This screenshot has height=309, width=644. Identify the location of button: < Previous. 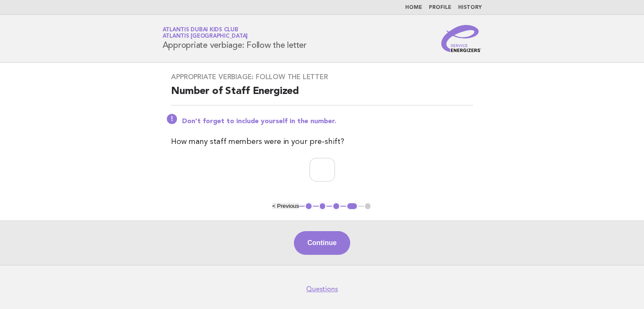
(285, 206).